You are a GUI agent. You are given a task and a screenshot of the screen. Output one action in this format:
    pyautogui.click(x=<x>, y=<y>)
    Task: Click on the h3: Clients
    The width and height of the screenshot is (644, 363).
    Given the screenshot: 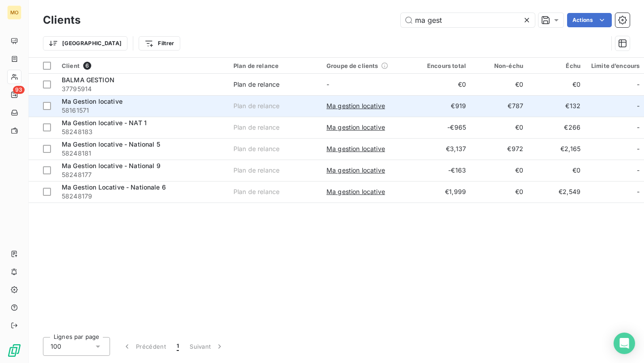 What is the action you would take?
    pyautogui.click(x=61, y=20)
    